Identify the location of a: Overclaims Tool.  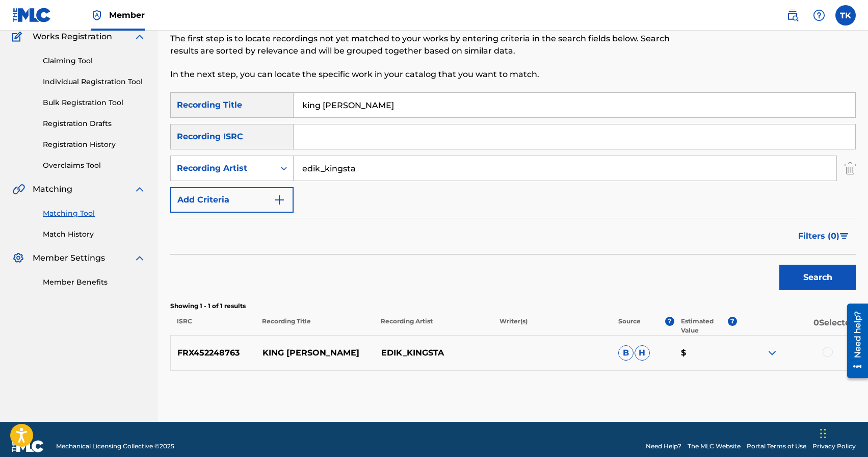
(94, 165).